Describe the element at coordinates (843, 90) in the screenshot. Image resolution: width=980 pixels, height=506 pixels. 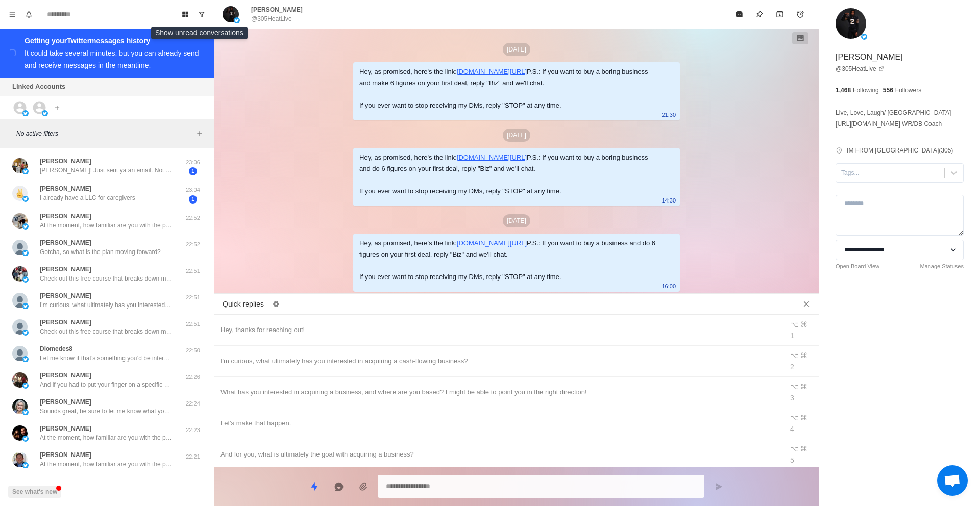
I see `p: 1,468` at that location.